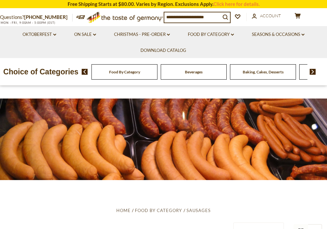 The image size is (327, 229). What do you see at coordinates (199, 211) in the screenshot?
I see `span: Sausages` at bounding box center [199, 211].